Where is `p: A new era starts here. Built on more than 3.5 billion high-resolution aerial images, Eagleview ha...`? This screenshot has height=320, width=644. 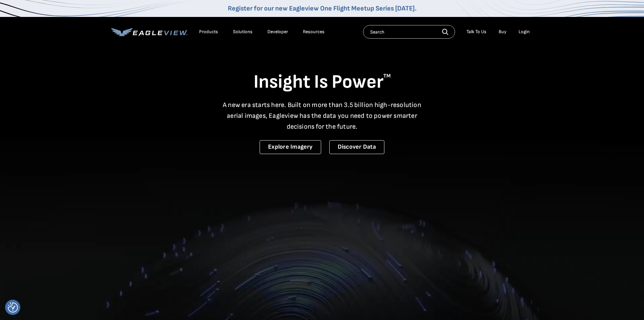 p: A new era starts here. Built on more than 3.5 billion high-resolution aerial images, Eagleview ha... is located at coordinates (322, 116).